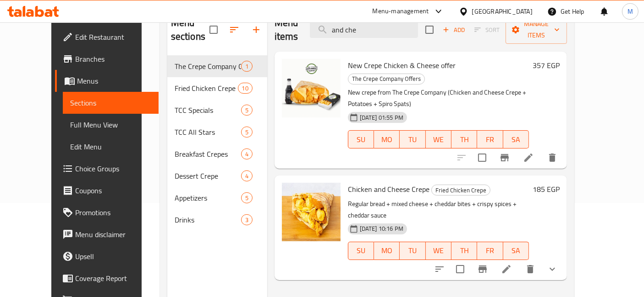 This screenshot has height=297, width=644. I want to click on span: Add, so click(454, 30).